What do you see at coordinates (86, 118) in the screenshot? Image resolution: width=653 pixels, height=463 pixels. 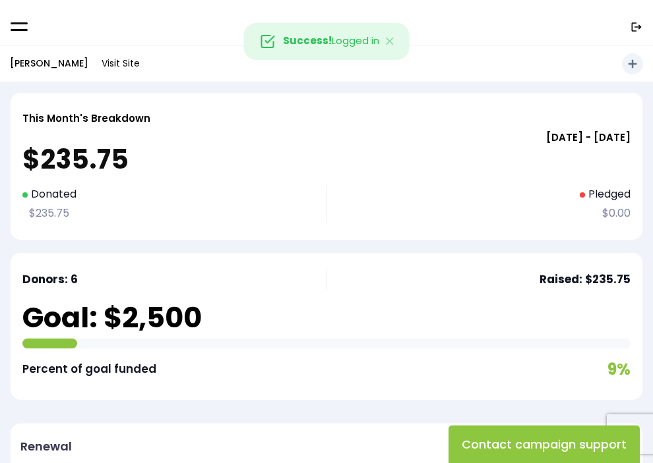 I see `p: This Month's Breakdown` at bounding box center [86, 118].